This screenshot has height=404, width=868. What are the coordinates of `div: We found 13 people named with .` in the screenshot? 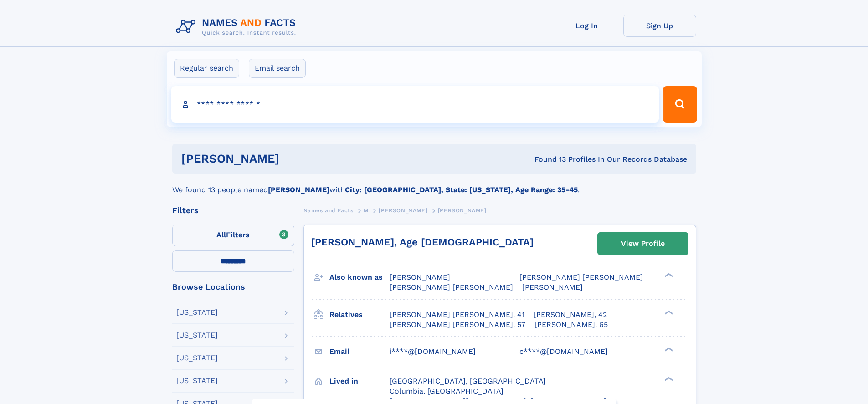 It's located at (434, 185).